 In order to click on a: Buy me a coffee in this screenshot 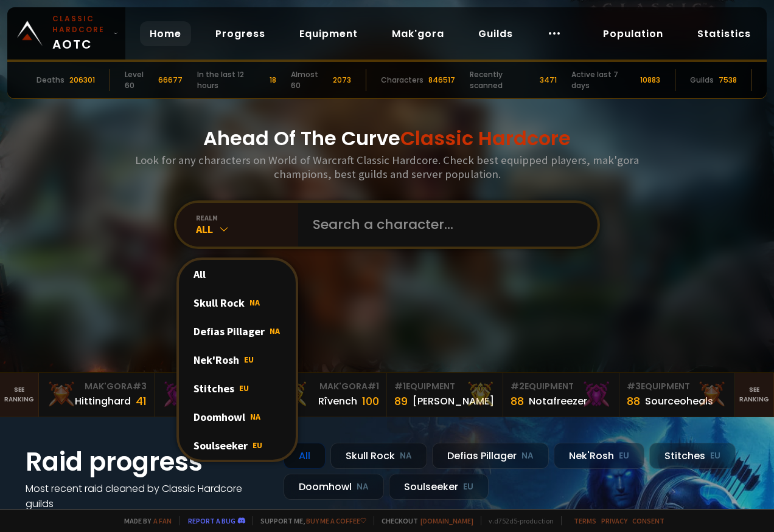, I will do `click(336, 521)`.